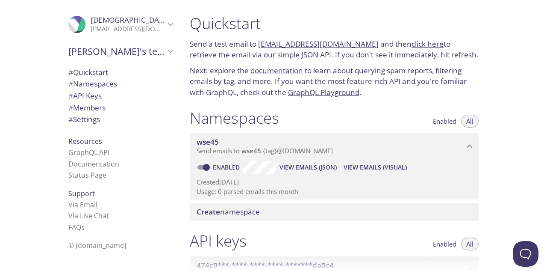 The width and height of the screenshot is (547, 271). Describe the element at coordinates (85, 141) in the screenshot. I see `span: Resources` at that location.